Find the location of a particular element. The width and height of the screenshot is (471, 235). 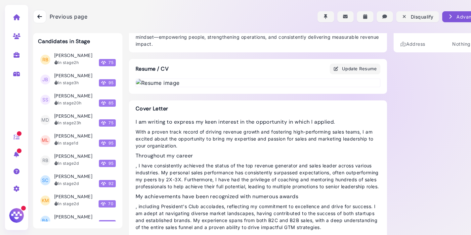

img: Resume image is located at coordinates (258, 83).